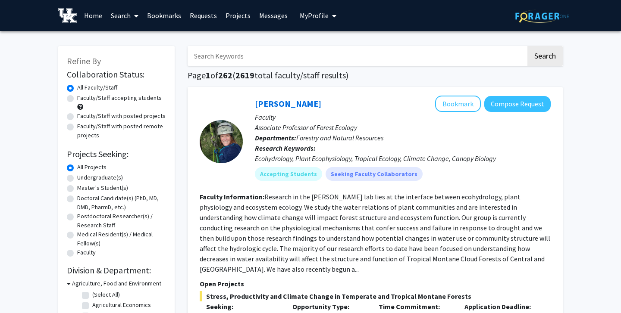 Image resolution: width=621 pixels, height=313 pixels. Describe the element at coordinates (164, 16) in the screenshot. I see `a: Bookmarks` at that location.